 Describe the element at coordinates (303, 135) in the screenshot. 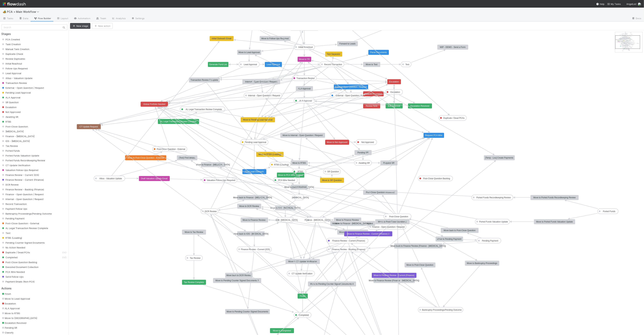

I see `text: Move to Internal - Open Question / Request` at that location.